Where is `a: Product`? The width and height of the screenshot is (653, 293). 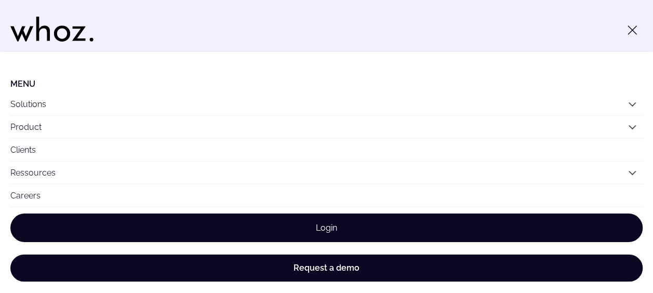 a: Product is located at coordinates (26, 127).